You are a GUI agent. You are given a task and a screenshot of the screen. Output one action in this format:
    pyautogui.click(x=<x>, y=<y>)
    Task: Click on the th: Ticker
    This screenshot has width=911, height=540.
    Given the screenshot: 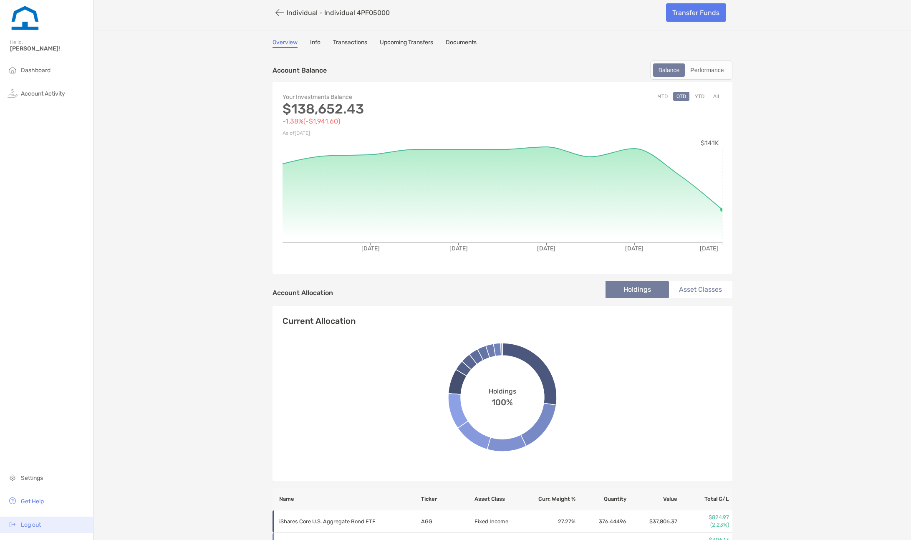 What is the action you would take?
    pyautogui.click(x=447, y=499)
    